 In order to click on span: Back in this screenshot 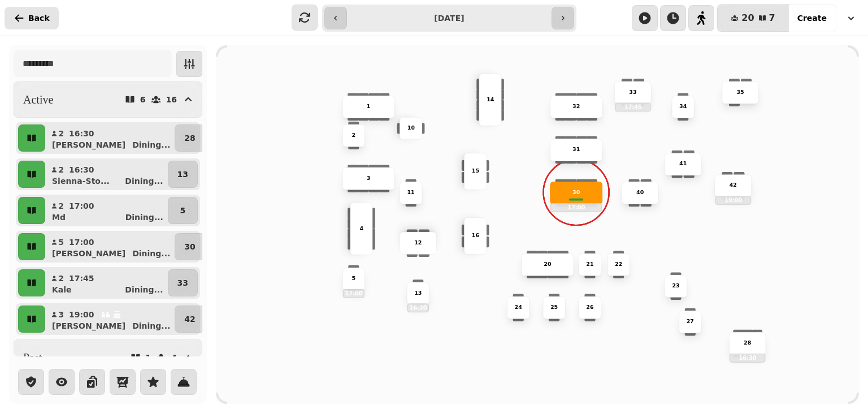, I will do `click(39, 18)`.